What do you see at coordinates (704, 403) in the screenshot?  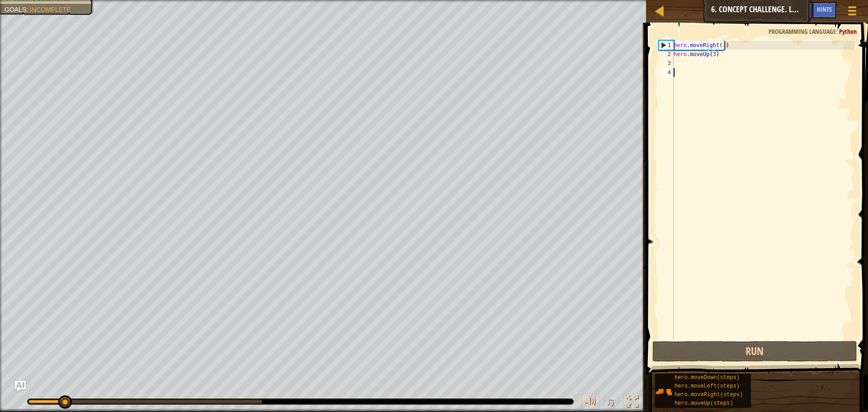 I see `span: hero.moveUp(steps)` at bounding box center [704, 403].